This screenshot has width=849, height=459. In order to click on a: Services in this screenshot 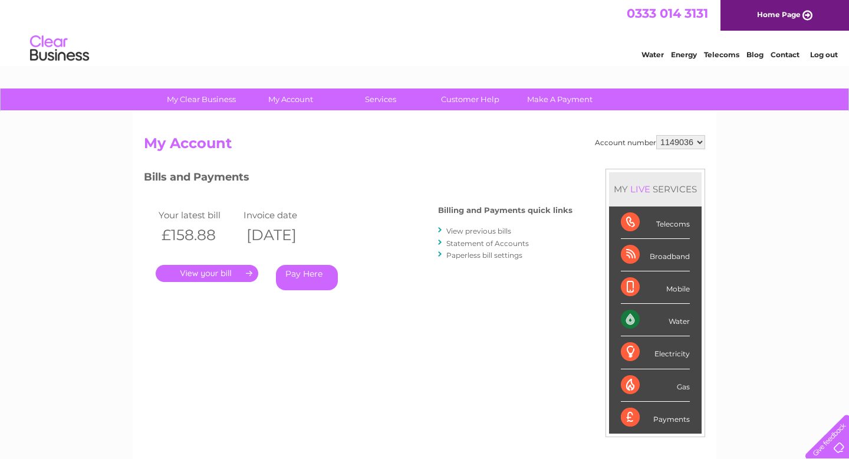, I will do `click(380, 99)`.